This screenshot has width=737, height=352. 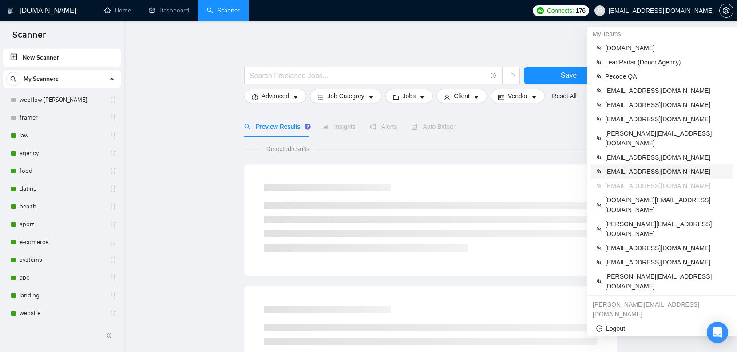 I want to click on a: agency, so click(x=62, y=153).